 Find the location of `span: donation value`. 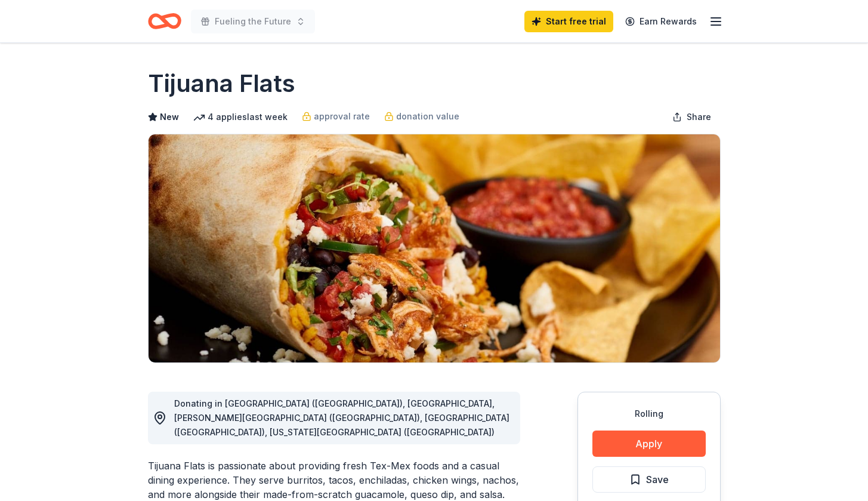

span: donation value is located at coordinates (428, 116).